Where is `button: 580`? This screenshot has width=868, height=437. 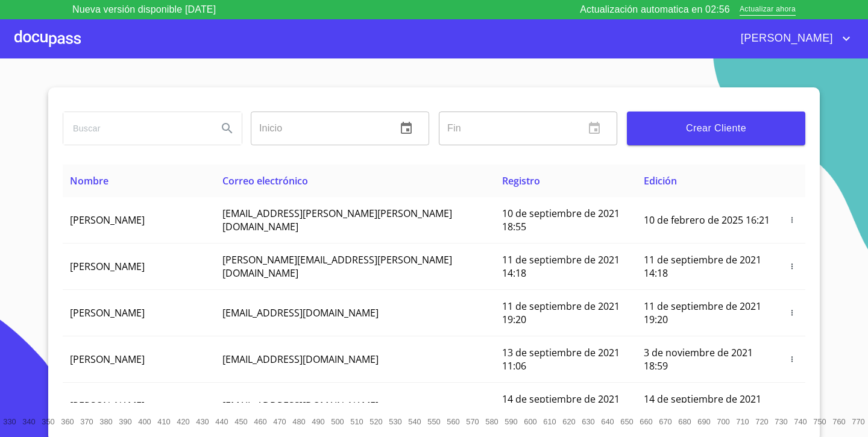 button: 580 is located at coordinates (492, 422).